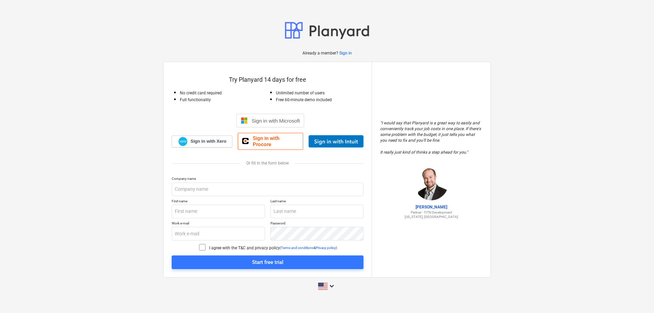  What do you see at coordinates (326, 248) in the screenshot?
I see `a: Privacy policy` at bounding box center [326, 248].